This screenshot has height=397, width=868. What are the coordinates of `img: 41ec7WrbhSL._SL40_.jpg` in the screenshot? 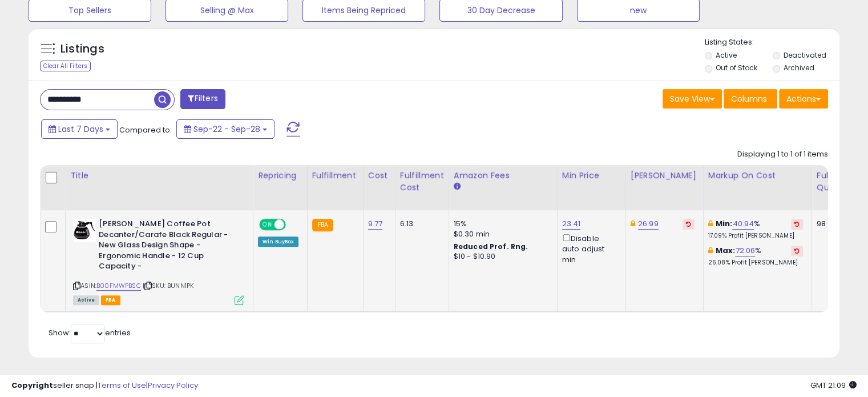 It's located at (84, 230).